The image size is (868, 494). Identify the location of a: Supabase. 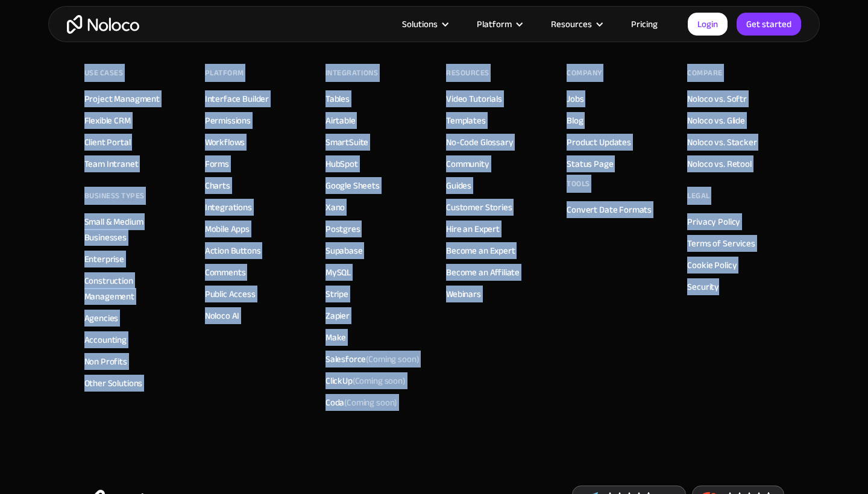
(344, 251).